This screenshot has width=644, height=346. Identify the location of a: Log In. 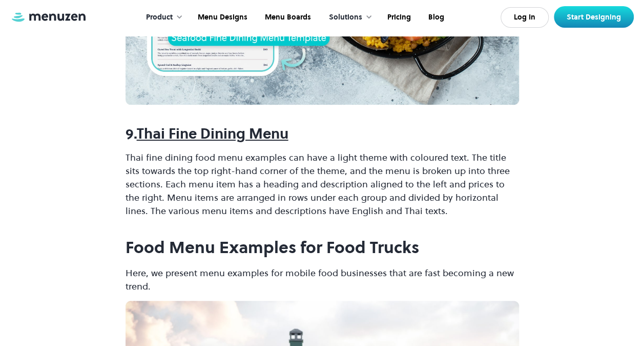
(524, 17).